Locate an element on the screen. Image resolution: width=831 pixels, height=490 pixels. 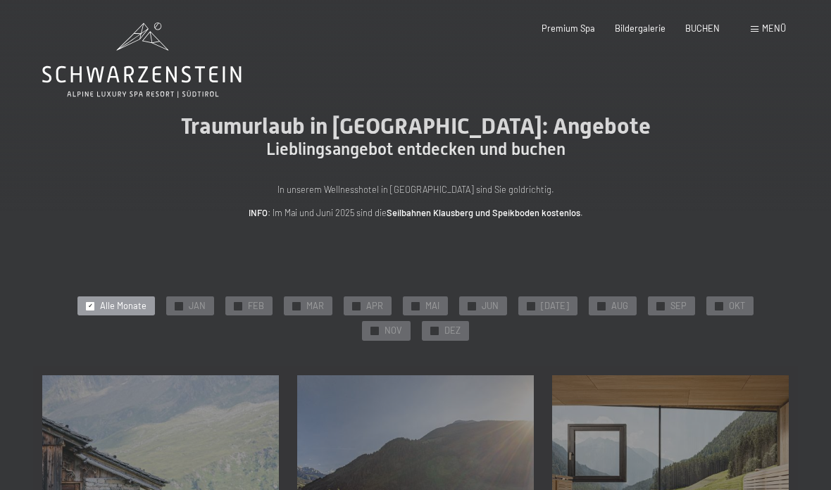
span: SEP is located at coordinates (678, 306).